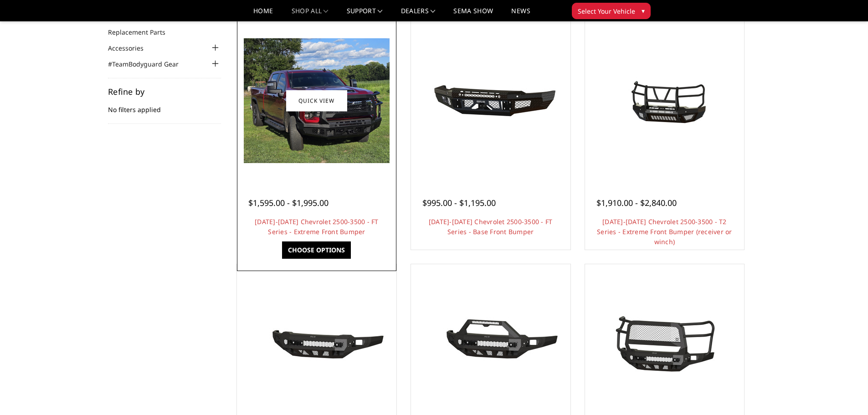 This screenshot has width=868, height=415. What do you see at coordinates (316, 101) in the screenshot?
I see `img: 2024-2025 Chevrolet 2500-3500 - FT Series - Extreme Front Bumper` at bounding box center [316, 101].